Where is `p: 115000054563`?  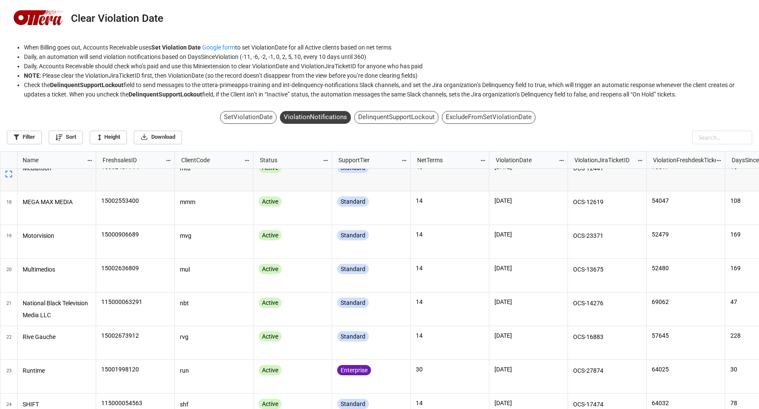
p: 115000054563 is located at coordinates (135, 403).